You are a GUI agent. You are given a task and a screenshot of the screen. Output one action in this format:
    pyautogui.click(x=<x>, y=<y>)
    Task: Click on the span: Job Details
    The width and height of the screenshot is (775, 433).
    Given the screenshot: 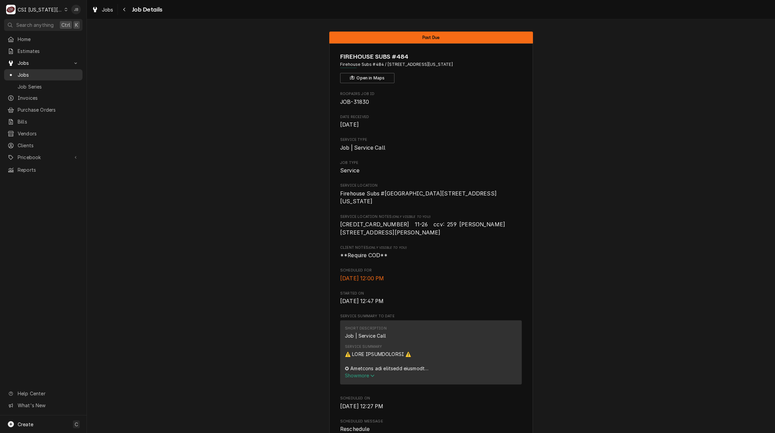 What is the action you would take?
    pyautogui.click(x=146, y=10)
    